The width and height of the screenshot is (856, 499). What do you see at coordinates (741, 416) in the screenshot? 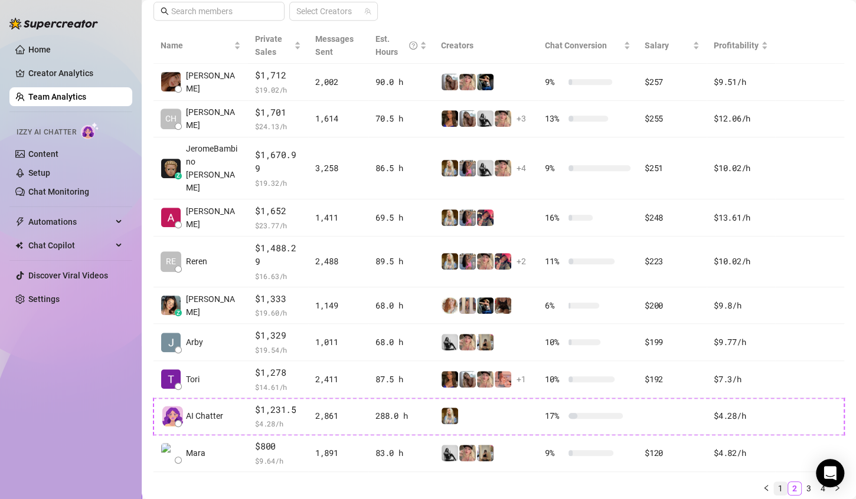
I see `div: $4.28 /h` at bounding box center [741, 416].